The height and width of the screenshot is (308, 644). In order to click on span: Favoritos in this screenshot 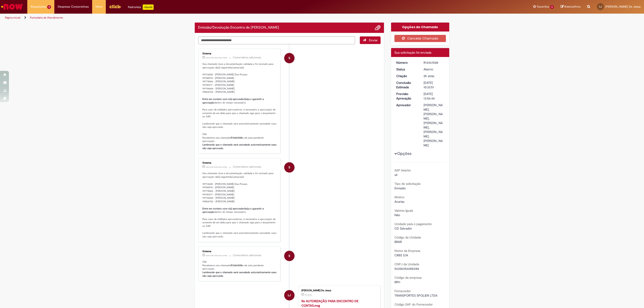, I will do `click(543, 7)`.